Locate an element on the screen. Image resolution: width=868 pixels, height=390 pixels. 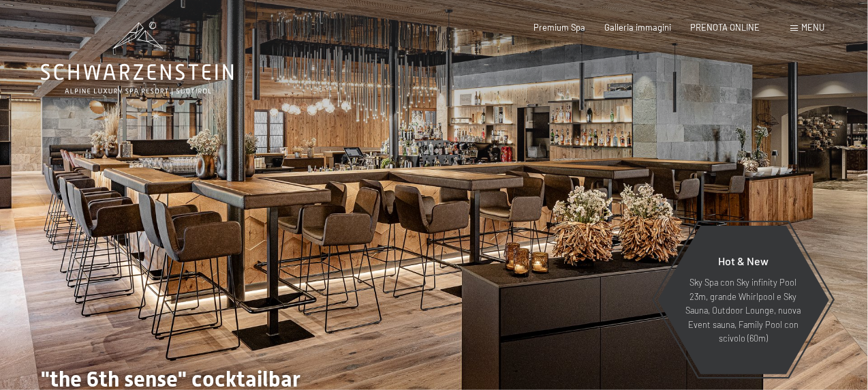
p: Sky Spa con Sky infinity Pool 23m, grande Whirlpool e Sky Sauna, Outdoor Lounge, nuova Event saun... is located at coordinates (743, 310).